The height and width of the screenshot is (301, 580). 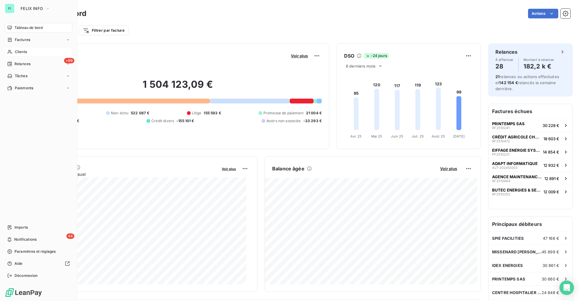 What do you see at coordinates (32, 8) in the screenshot?
I see `span: FELIX INFO` at bounding box center [32, 8].